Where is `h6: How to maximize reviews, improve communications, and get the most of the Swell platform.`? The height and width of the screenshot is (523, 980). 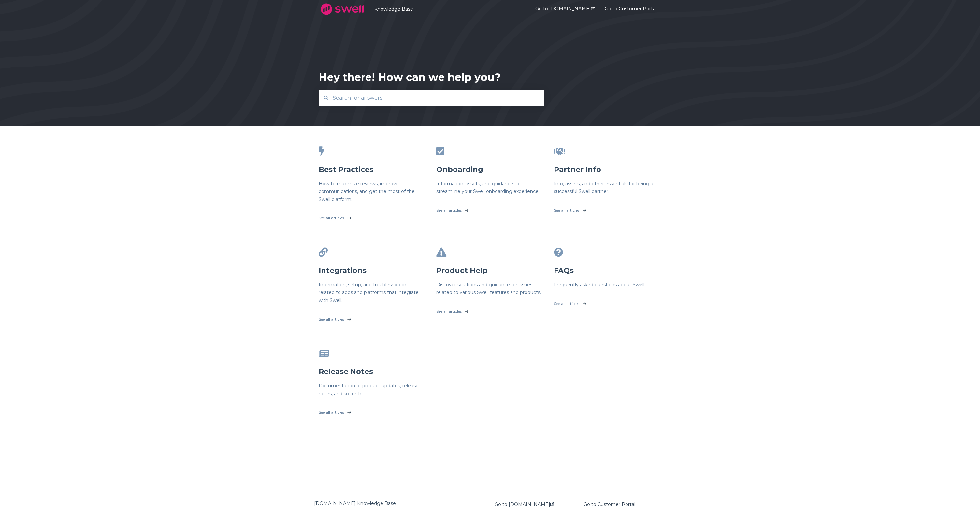 h6: How to maximize reviews, improve communications, and get the most of the Swell platform. is located at coordinates (373, 191).